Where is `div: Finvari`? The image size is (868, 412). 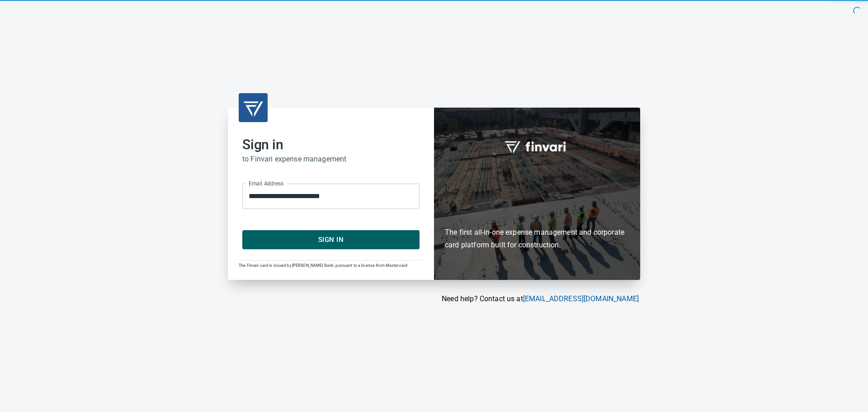 div: Finvari is located at coordinates (537, 194).